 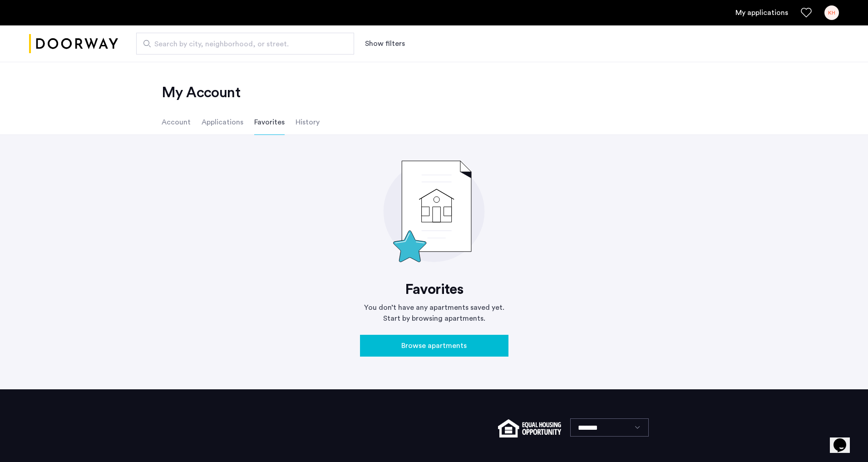 What do you see at coordinates (806, 12) in the screenshot?
I see `a: Favorites` at bounding box center [806, 12].